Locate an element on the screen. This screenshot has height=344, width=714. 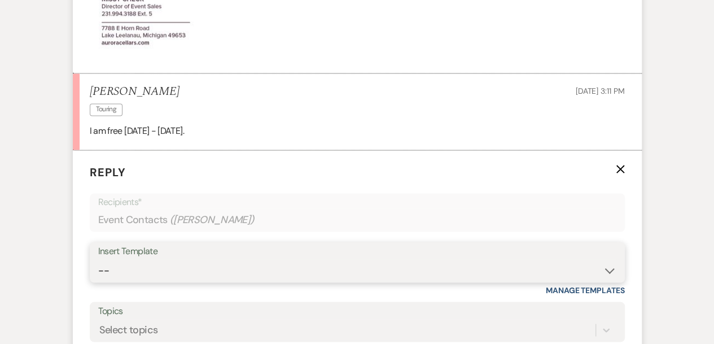
div: Insert Template is located at coordinates (357, 251).